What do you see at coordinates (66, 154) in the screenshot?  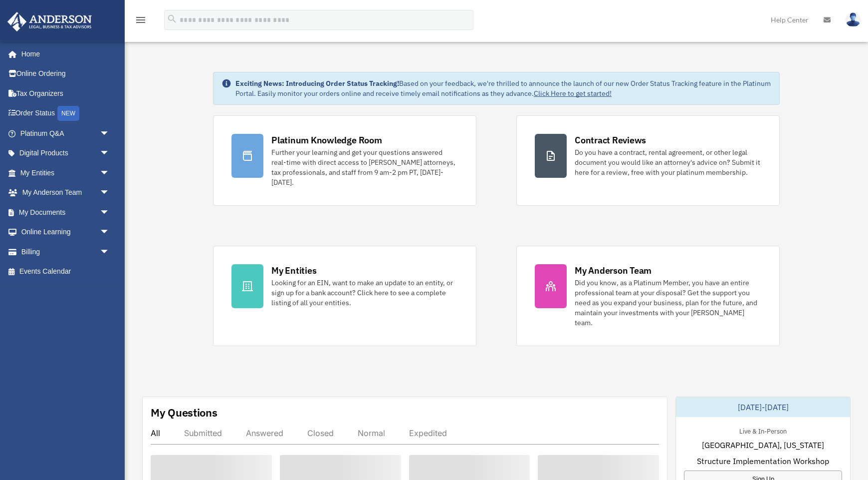 I see `a: Digital Productsarrow_drop_down` at bounding box center [66, 154].